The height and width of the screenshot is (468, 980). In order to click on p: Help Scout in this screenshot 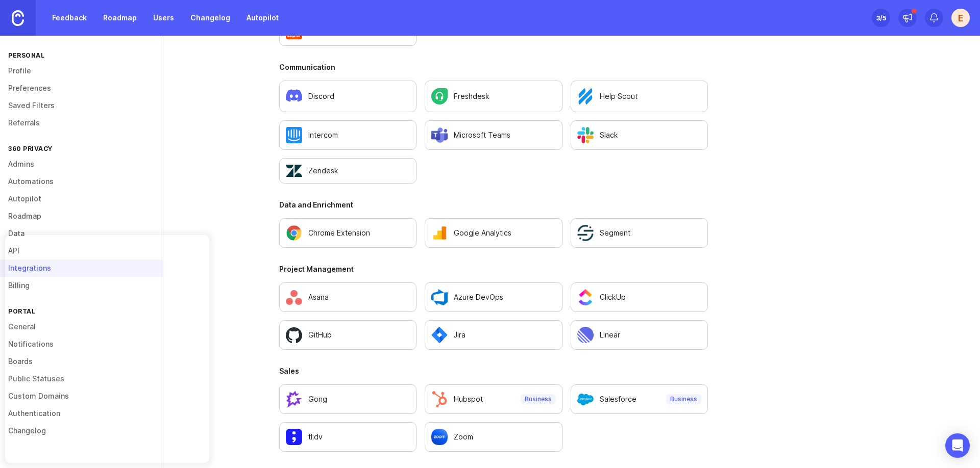, I will do `click(619, 96)`.